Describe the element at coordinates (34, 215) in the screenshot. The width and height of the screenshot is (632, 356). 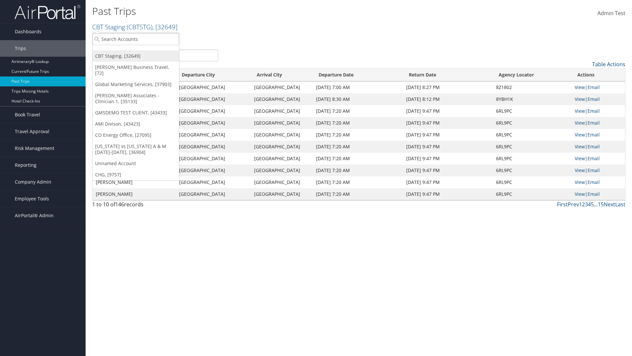
I see `span: AirPortal® Admin` at that location.